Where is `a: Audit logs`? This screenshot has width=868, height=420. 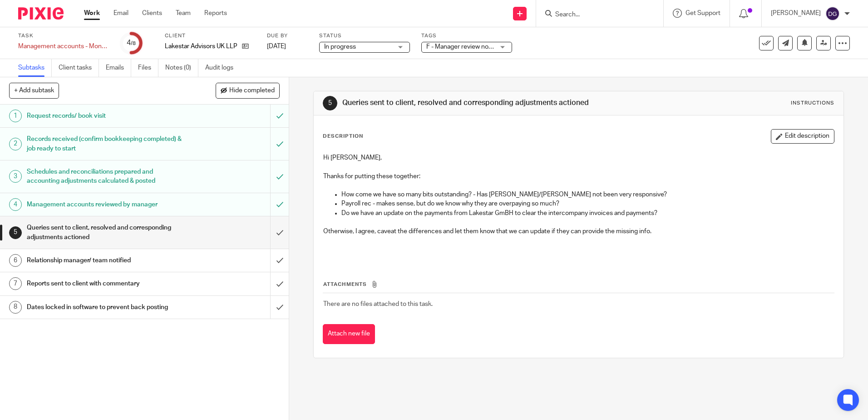 a: Audit logs is located at coordinates (222, 68).